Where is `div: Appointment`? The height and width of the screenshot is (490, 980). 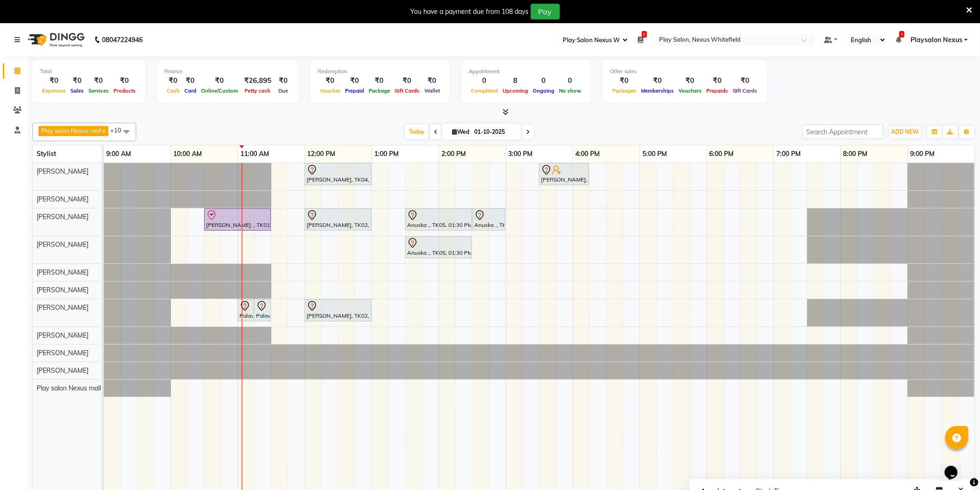 div: Appointment is located at coordinates (526, 71).